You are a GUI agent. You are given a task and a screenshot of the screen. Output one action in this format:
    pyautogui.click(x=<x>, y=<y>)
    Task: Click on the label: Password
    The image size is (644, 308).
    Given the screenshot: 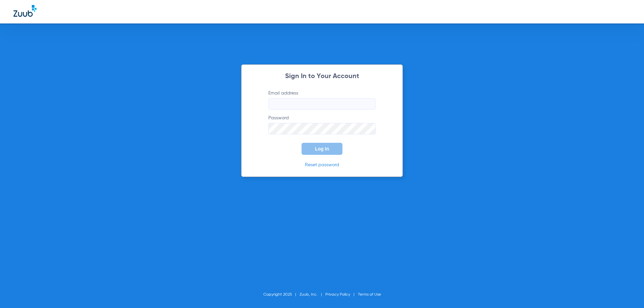 What is the action you would take?
    pyautogui.click(x=322, y=125)
    